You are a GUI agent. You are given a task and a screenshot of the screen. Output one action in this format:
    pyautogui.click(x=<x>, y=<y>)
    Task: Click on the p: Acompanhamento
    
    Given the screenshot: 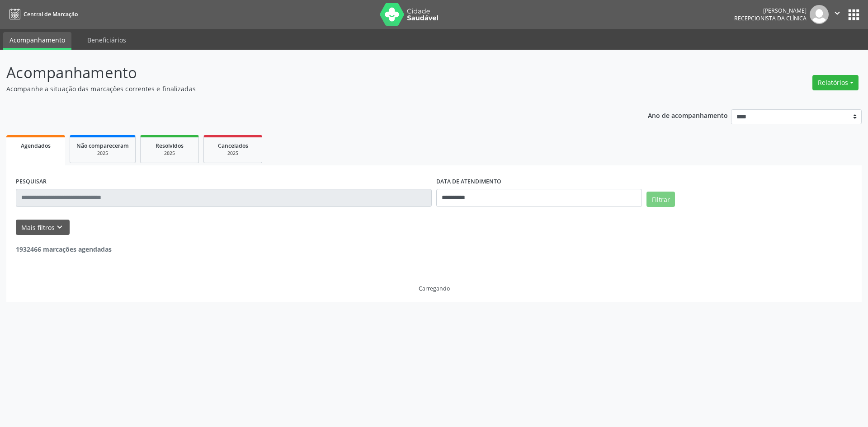 What is the action you would take?
    pyautogui.click(x=306, y=73)
    